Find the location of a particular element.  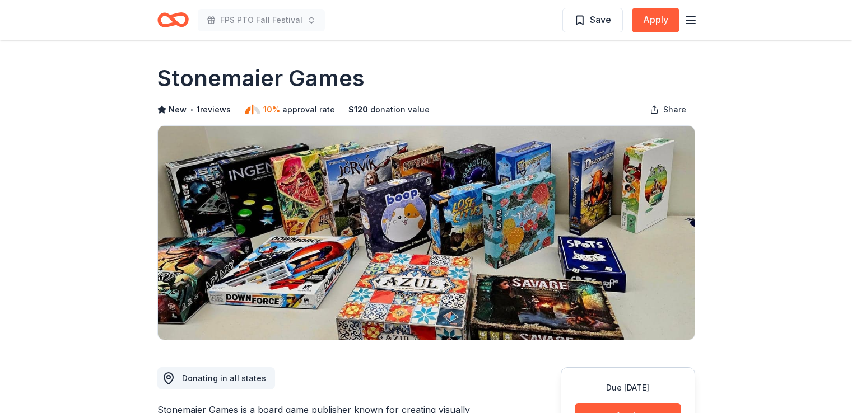

button: Share is located at coordinates (668, 110).